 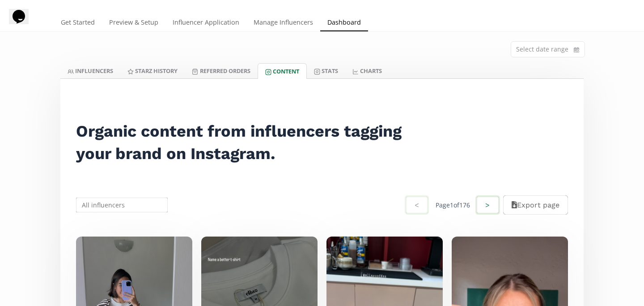 What do you see at coordinates (245, 142) in the screenshot?
I see `h2: Organic content from influencers tagging your brand on Instagram.` at bounding box center [245, 142].